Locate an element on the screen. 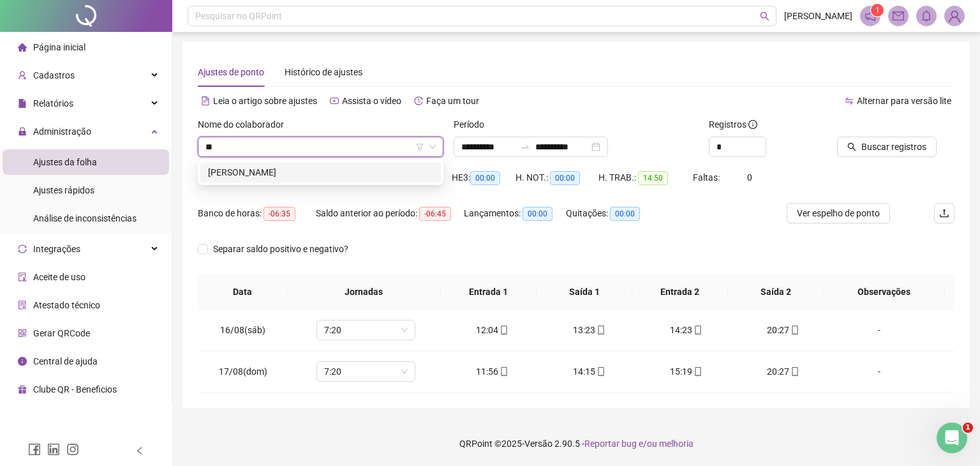 The height and width of the screenshot is (466, 980). span: notification is located at coordinates (871, 16).